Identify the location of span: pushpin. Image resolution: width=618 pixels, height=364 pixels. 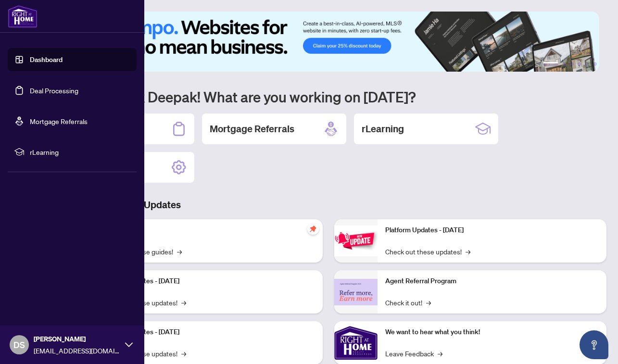
(313, 229).